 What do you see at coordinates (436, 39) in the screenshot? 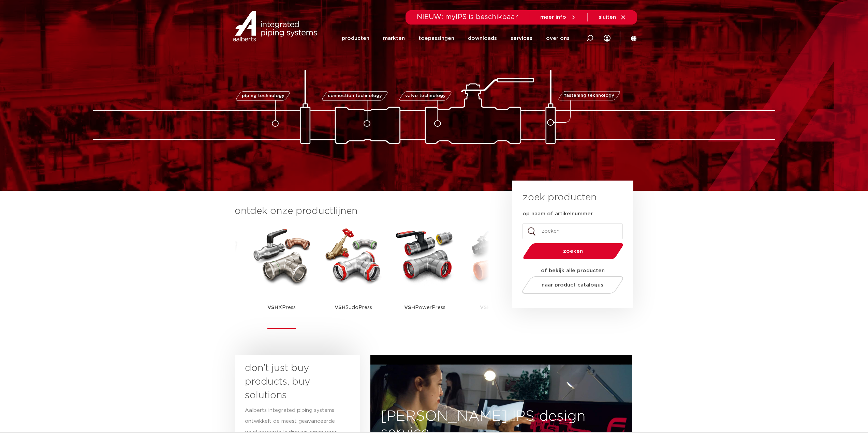
I see `a: toepassingen` at bounding box center [436, 39].